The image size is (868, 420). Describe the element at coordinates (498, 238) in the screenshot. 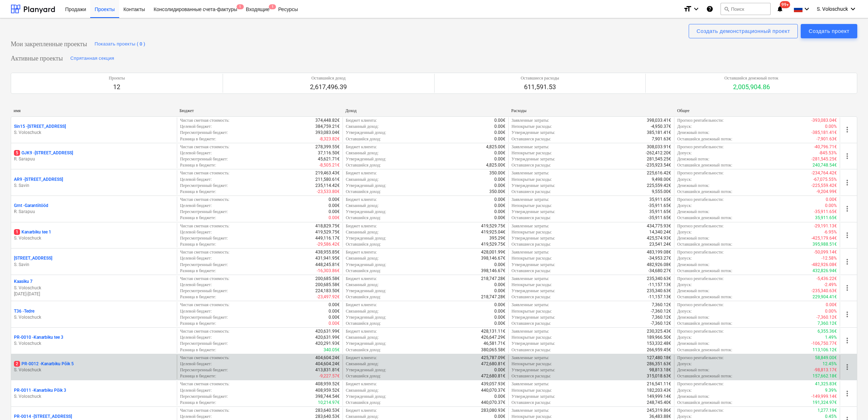

I see `p: 395.29€` at that location.